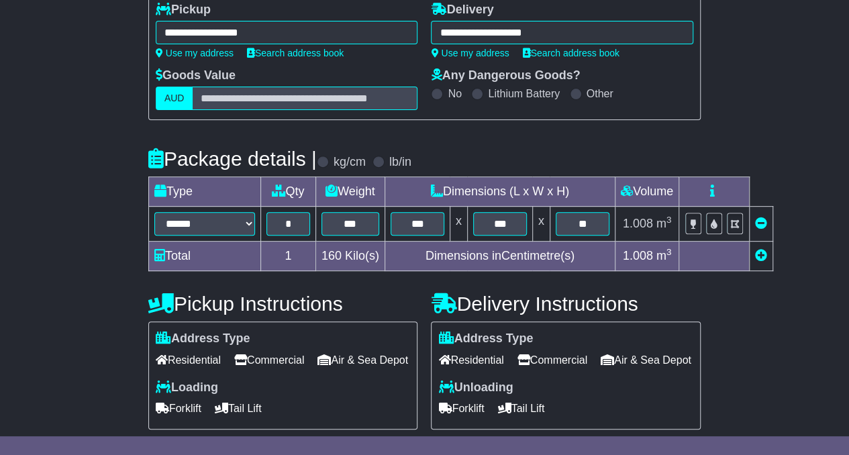 This screenshot has height=455, width=849. I want to click on h4: Pickup Instructions, so click(283, 303).